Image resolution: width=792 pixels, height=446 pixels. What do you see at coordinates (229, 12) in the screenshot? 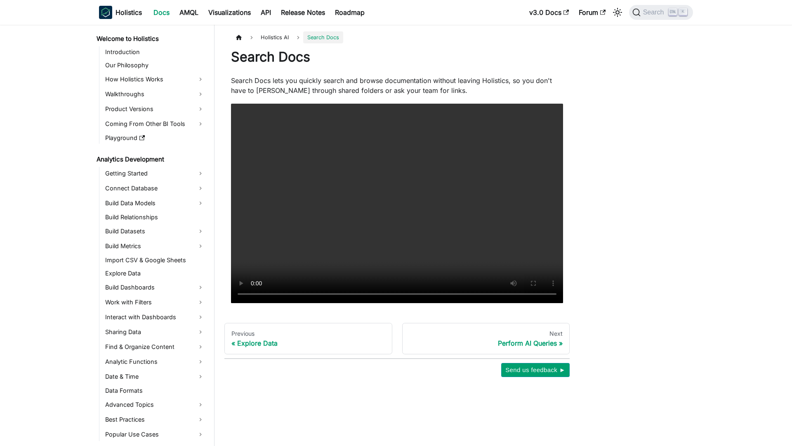
I see `a: Visualizations` at bounding box center [229, 12].